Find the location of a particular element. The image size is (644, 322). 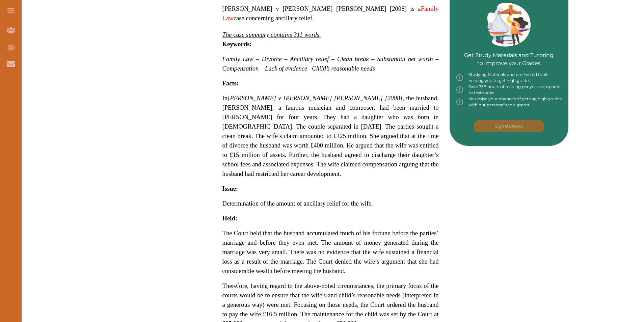

strong: Issue: is located at coordinates (230, 188).